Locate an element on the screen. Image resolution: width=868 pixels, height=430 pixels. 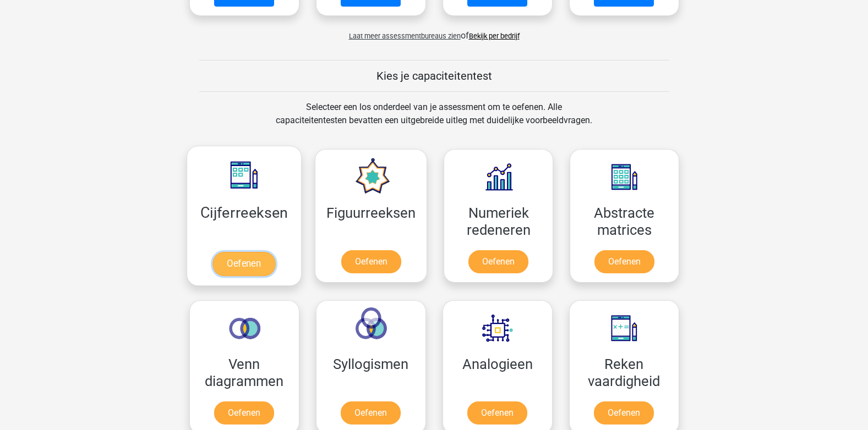
a: Bekijk per bedrijf is located at coordinates (494, 36).